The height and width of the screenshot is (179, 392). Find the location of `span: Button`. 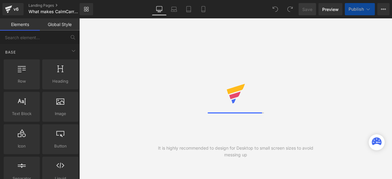

span: Button is located at coordinates (60, 146).